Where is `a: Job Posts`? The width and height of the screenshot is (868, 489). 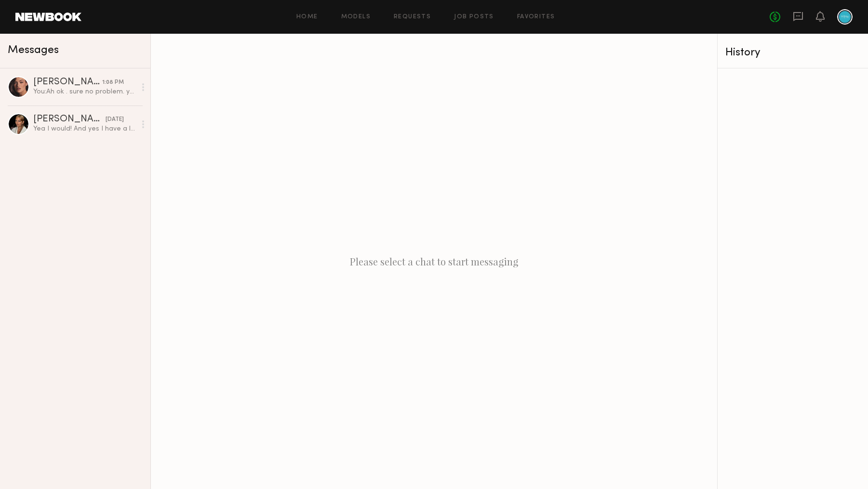 a: Job Posts is located at coordinates (474, 17).